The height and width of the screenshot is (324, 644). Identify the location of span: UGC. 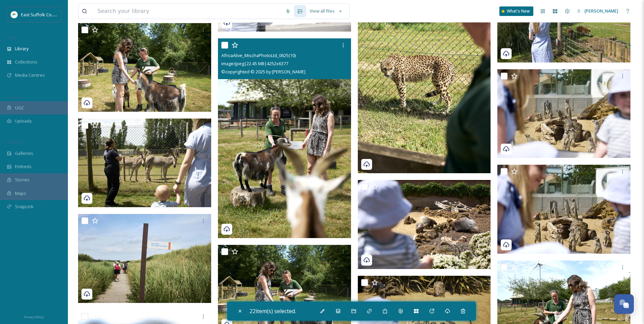
(19, 108).